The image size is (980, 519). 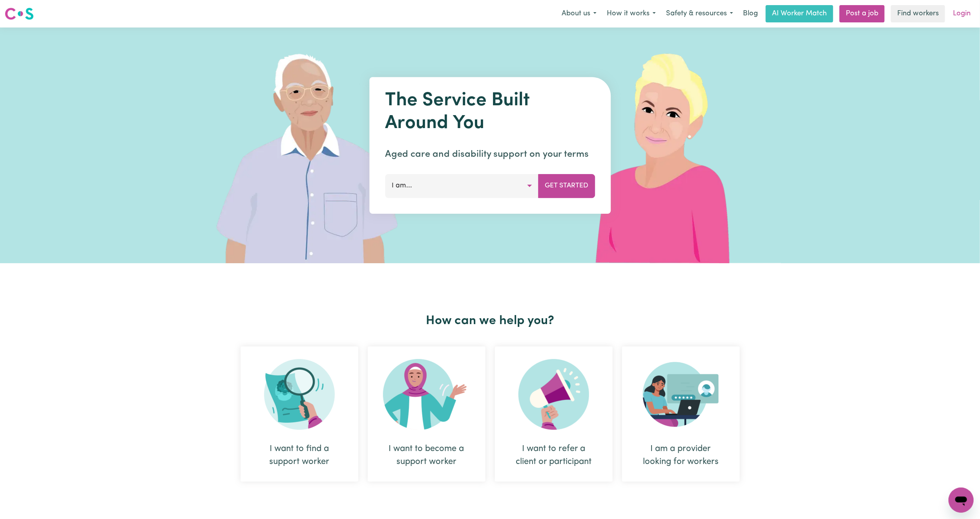 What do you see at coordinates (862, 14) in the screenshot?
I see `a: Post a job` at bounding box center [862, 14].